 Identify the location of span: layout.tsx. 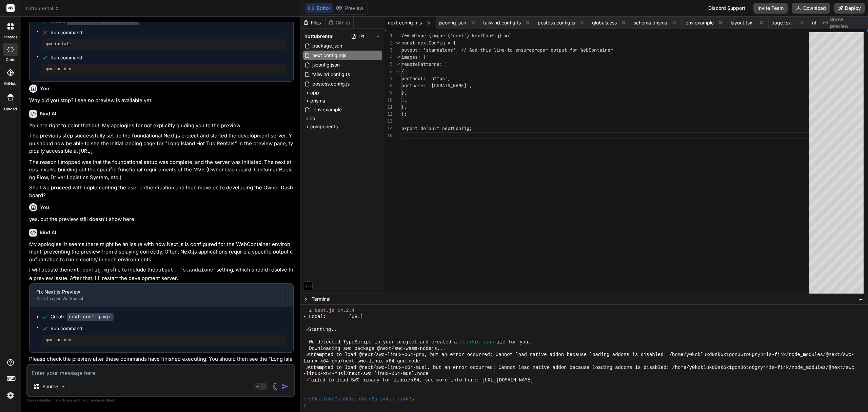
(741, 23).